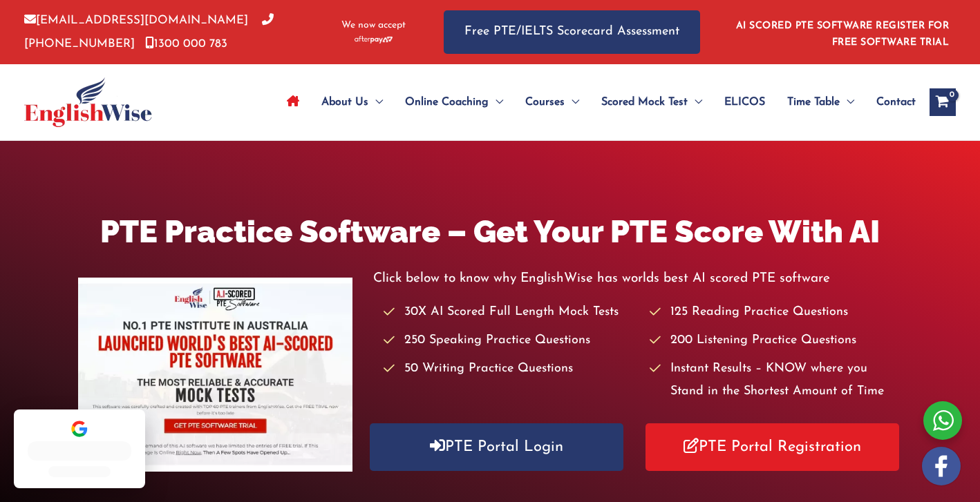  What do you see at coordinates (942, 466) in the screenshot?
I see `img: white-facebook.png` at bounding box center [942, 466].